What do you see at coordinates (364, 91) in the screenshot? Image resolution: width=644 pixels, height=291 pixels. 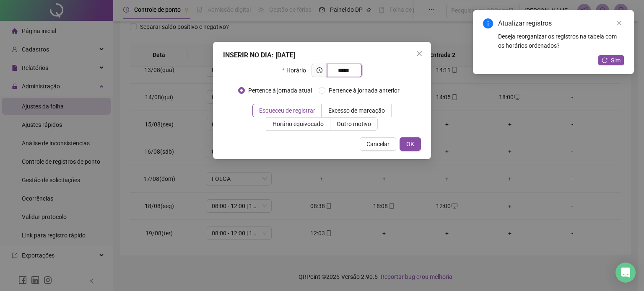 I see `span: Pertence à jornada anterior` at bounding box center [364, 91].